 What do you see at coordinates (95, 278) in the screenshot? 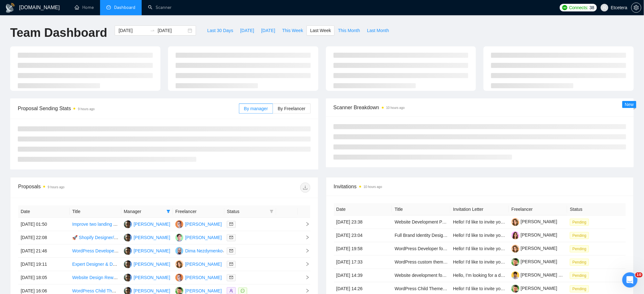
I see `td: Website Design Rework Needed` at bounding box center [95, 278].